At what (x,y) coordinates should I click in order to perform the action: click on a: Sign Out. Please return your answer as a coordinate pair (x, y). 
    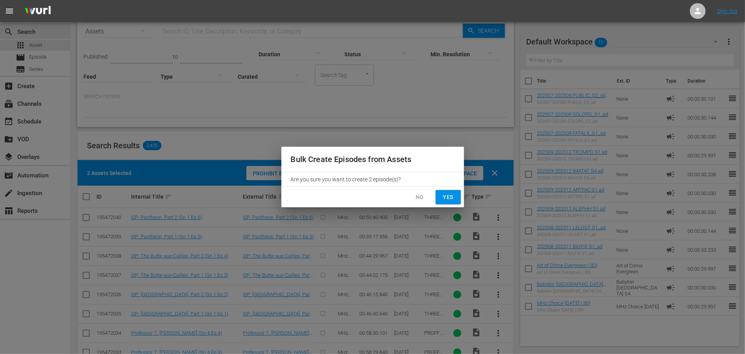
    Looking at the image, I should click on (728, 11).